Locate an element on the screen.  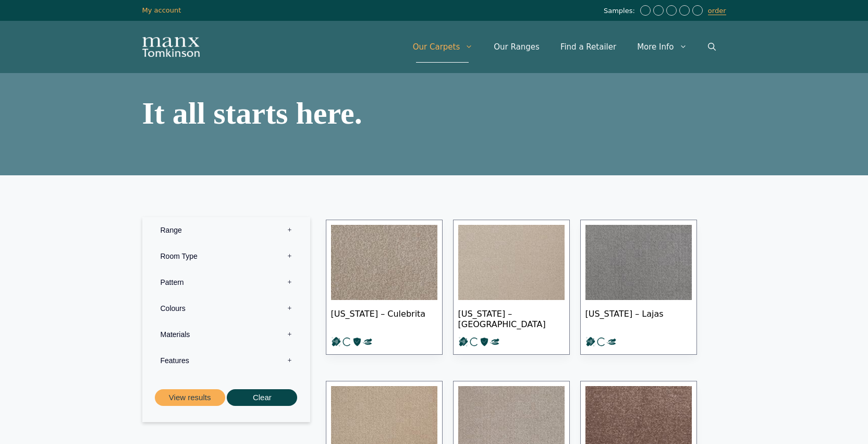
label: Range is located at coordinates (226, 230).